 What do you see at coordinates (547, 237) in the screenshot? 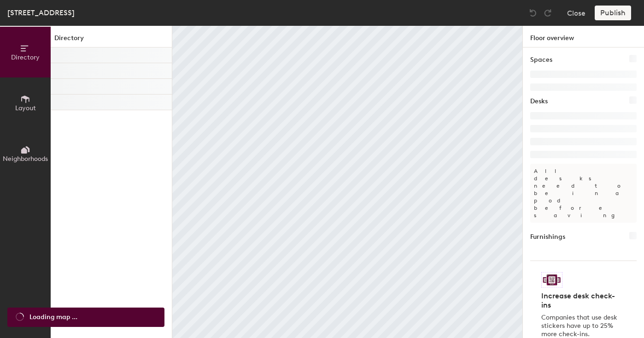
I see `h1: Furnishings` at bounding box center [547, 237].